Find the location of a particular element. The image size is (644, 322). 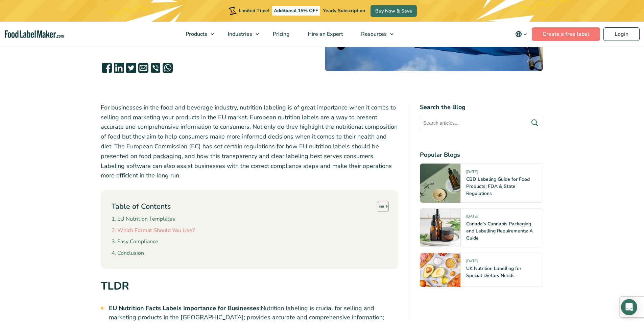

a: Resources is located at coordinates (375, 34).